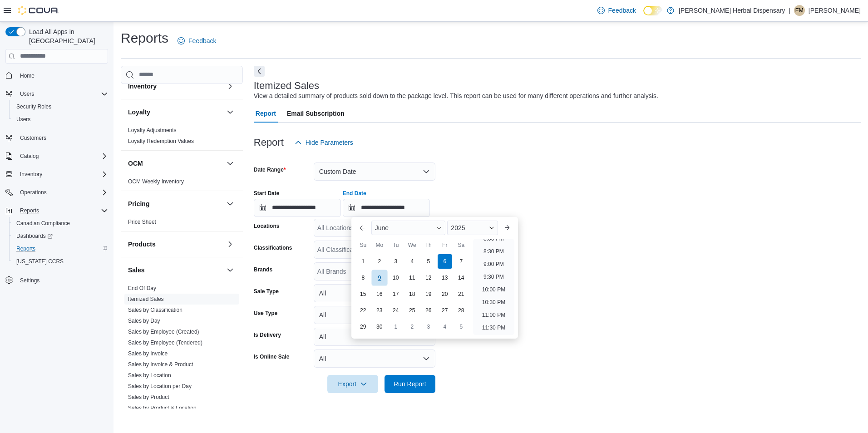 The width and height of the screenshot is (868, 433). What do you see at coordinates (33, 193) in the screenshot?
I see `button: Operations` at bounding box center [33, 193].